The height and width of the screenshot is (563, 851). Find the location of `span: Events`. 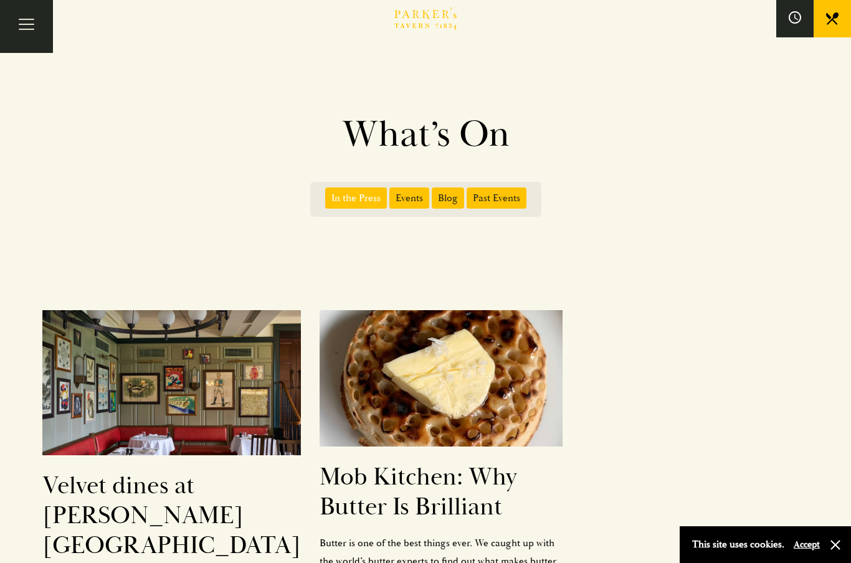

span: Events is located at coordinates (409, 198).